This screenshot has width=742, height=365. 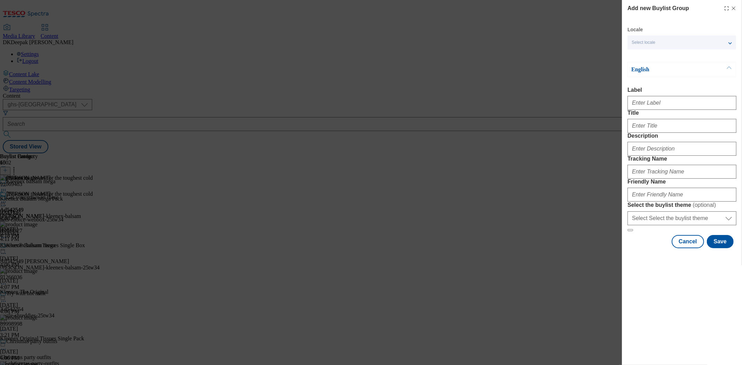 I want to click on input: Enter Label, so click(x=682, y=103).